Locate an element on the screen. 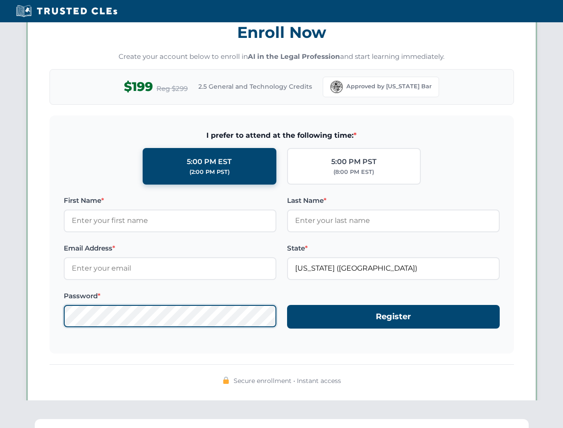 The height and width of the screenshot is (428, 563). input: Enter your first name is located at coordinates (170, 221).